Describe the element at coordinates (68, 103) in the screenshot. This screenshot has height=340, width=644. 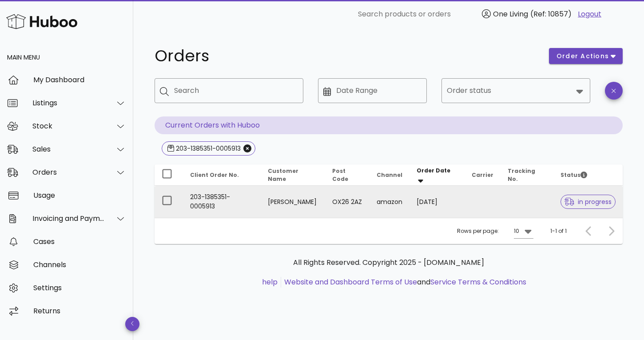
I see `div: Listings` at that location.